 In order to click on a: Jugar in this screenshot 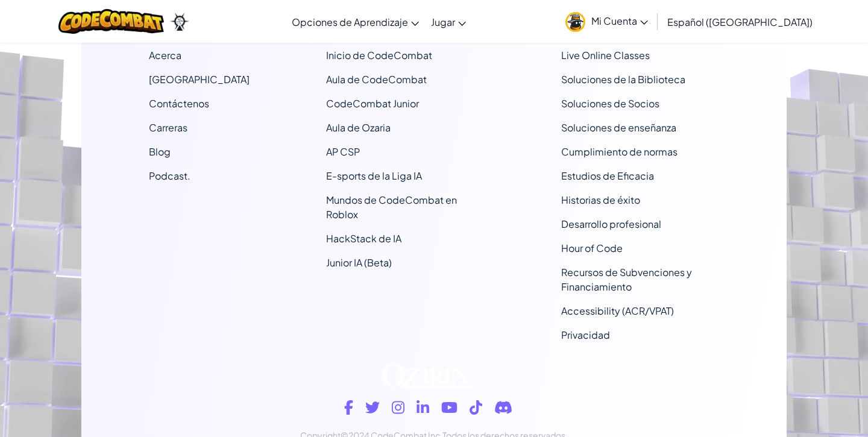, I will do `click(448, 21)`.